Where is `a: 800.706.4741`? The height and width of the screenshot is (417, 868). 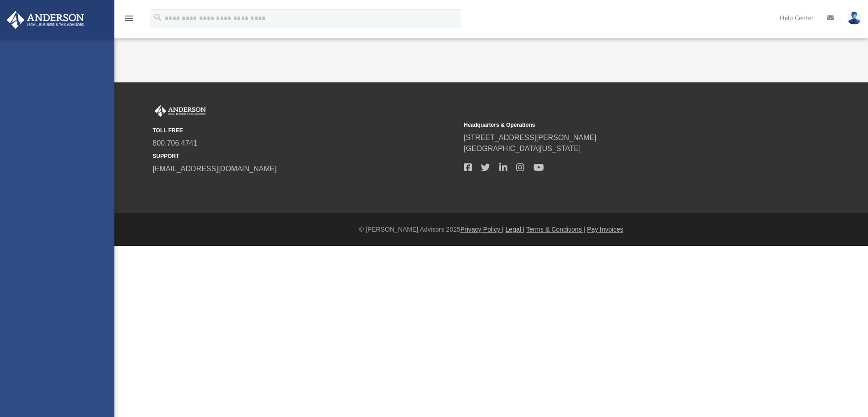
a: 800.706.4741 is located at coordinates (175, 143).